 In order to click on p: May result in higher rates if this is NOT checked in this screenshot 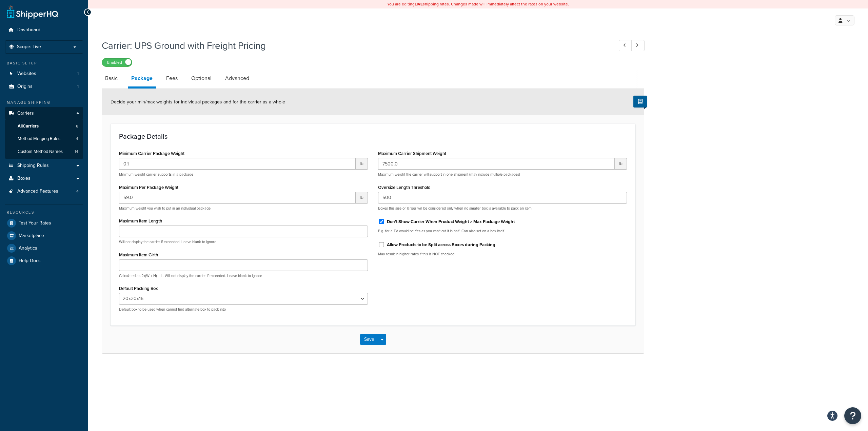, I will do `click(502, 254)`.